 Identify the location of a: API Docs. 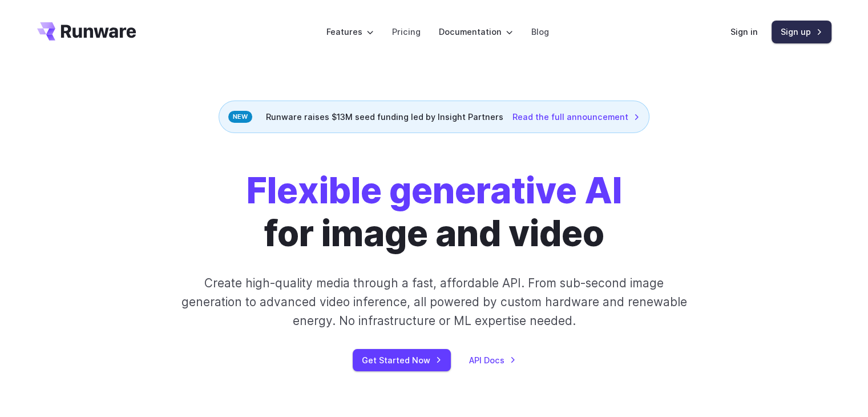
(492, 360).